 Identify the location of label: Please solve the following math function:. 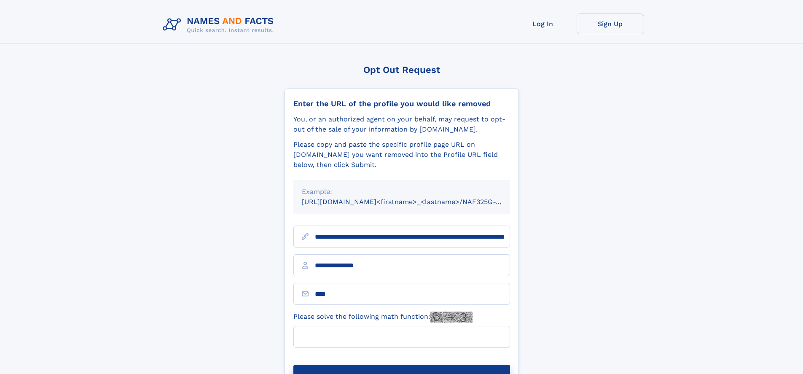
(383, 317).